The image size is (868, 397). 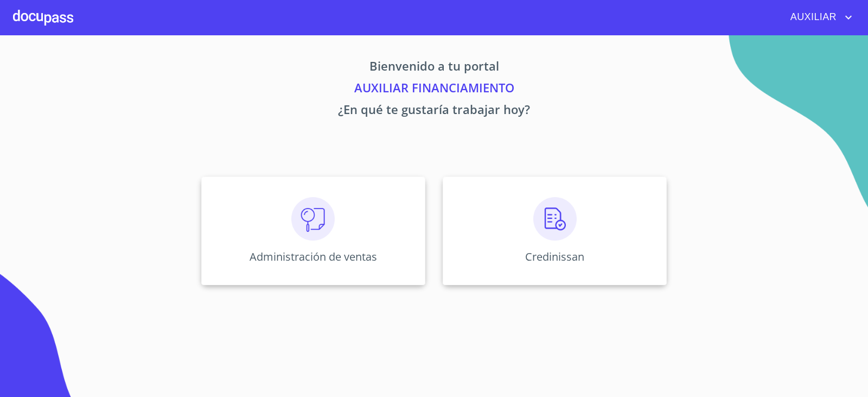 I want to click on span: AUXILIAR, so click(x=812, y=18).